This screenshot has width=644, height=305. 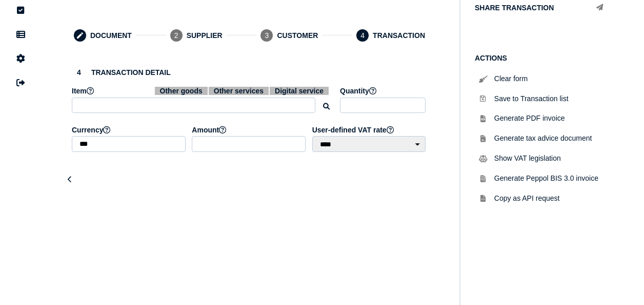 I want to click on label: Item, so click(x=203, y=91).